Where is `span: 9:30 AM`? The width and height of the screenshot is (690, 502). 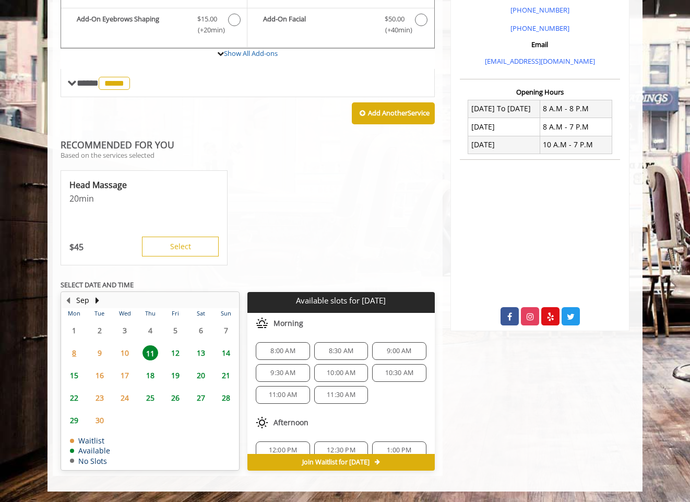 span: 9:30 AM is located at coordinates (282, 373).